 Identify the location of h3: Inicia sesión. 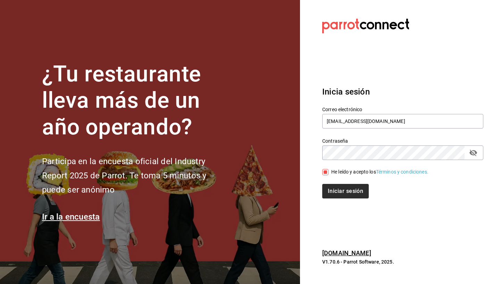
(402, 92).